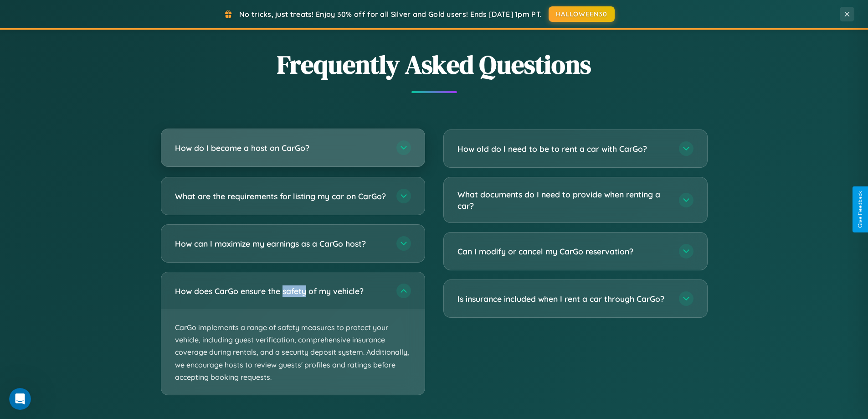  I want to click on div: Give Feedback, so click(861, 209).